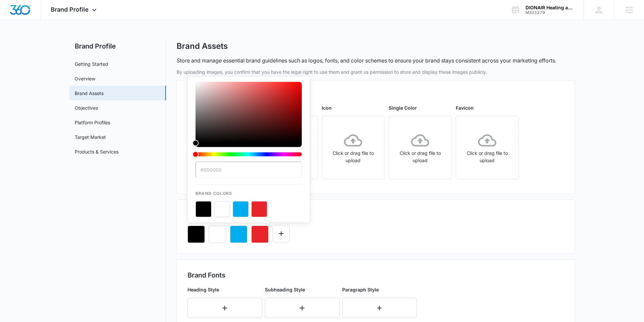  Describe the element at coordinates (69, 9) in the screenshot. I see `span: Brand Profile` at that location.